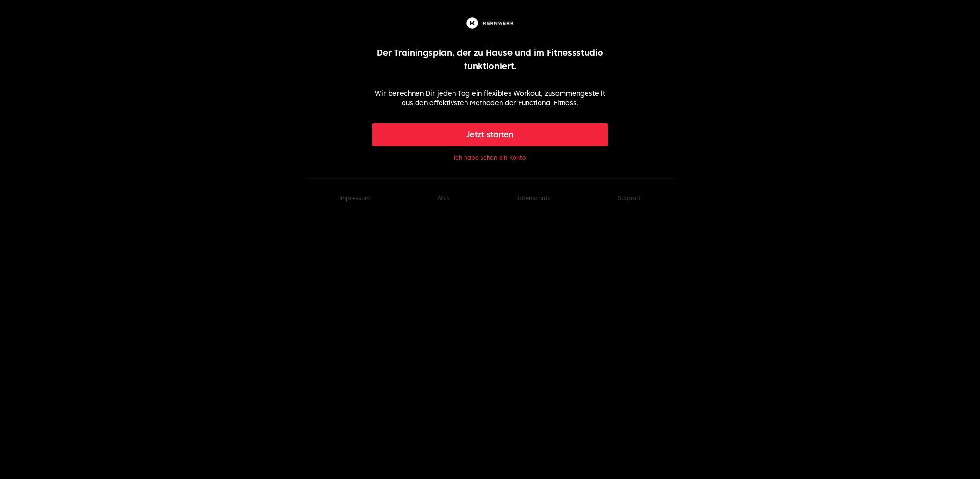  What do you see at coordinates (490, 157) in the screenshot?
I see `button: Ich habe schon ein Konto` at bounding box center [490, 157].